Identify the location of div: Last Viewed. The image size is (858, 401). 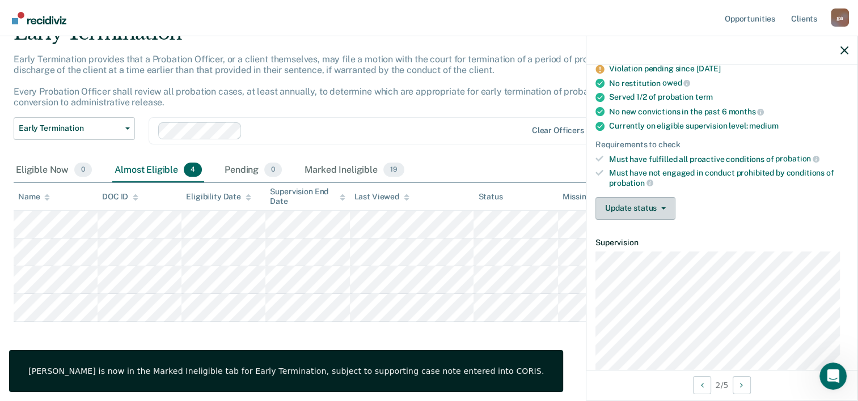
(381, 197).